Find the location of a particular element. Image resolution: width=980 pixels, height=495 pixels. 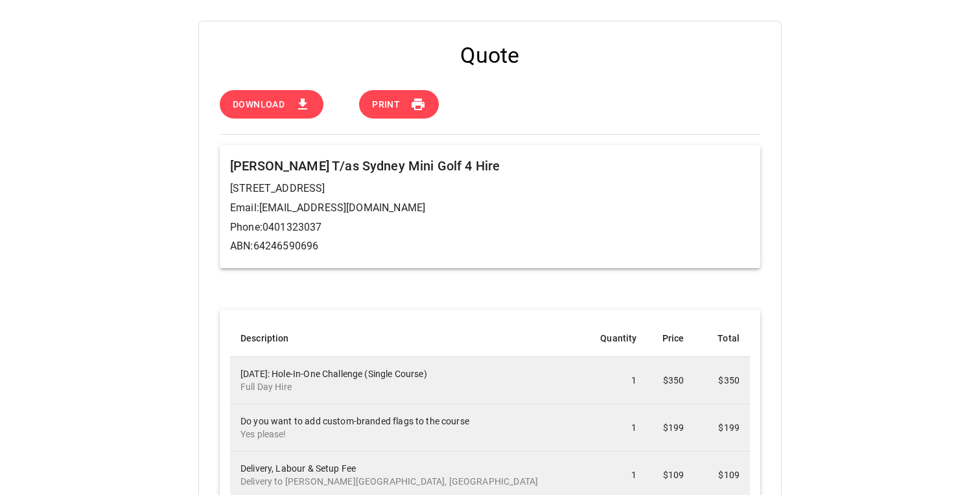

div: Do you want to add custom-branded flags to the course is located at coordinates (407, 428).